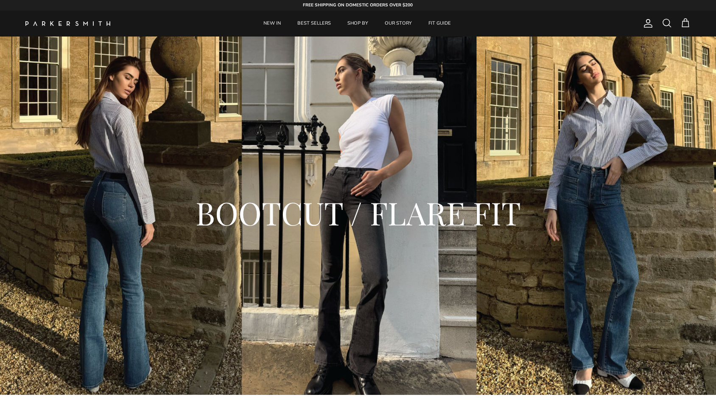 The width and height of the screenshot is (716, 400). I want to click on h2: BOOTCUT / FLARE FIT, so click(358, 213).